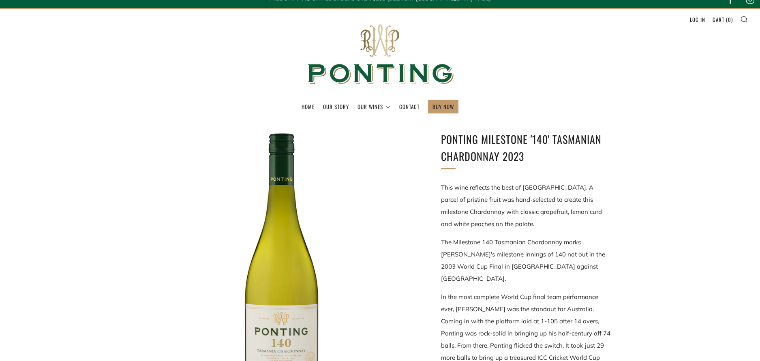  Describe the element at coordinates (697, 19) in the screenshot. I see `a: Log in` at that location.